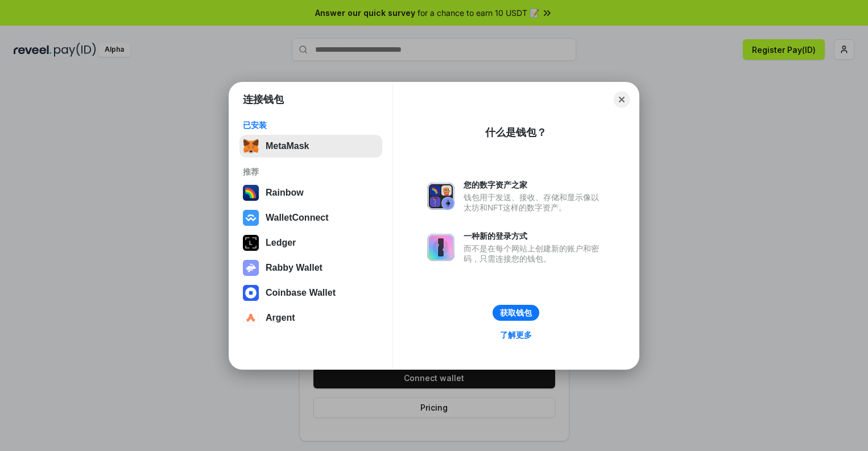 This screenshot has height=451, width=868. Describe the element at coordinates (516, 133) in the screenshot. I see `div: 什么是钱包？` at that location.